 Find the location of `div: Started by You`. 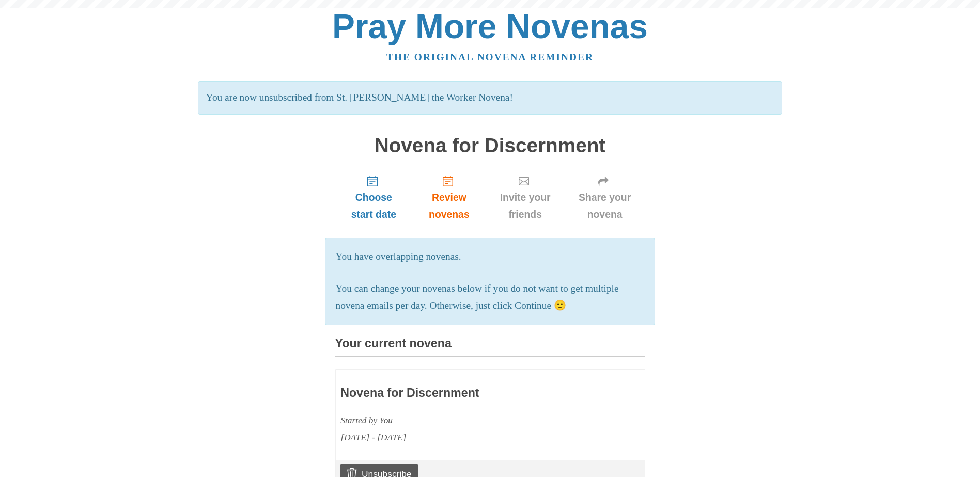

div: Started by You is located at coordinates (460, 421).